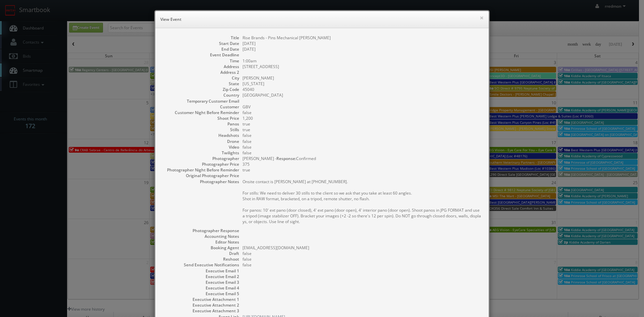 The image size is (644, 317). Describe the element at coordinates (201, 230) in the screenshot. I see `dt: Photographer Response` at that location.